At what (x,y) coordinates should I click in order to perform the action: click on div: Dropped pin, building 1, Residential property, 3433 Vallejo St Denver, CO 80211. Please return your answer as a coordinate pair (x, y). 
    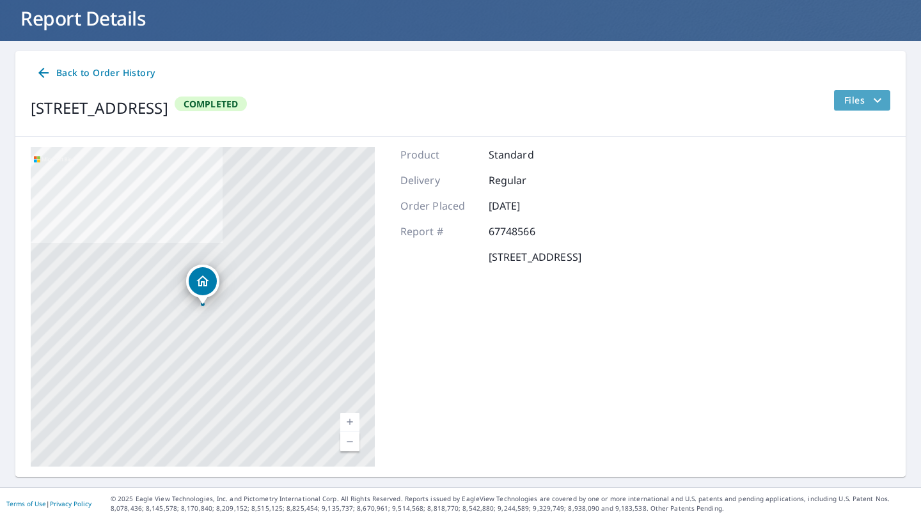
    Looking at the image, I should click on (203, 285).